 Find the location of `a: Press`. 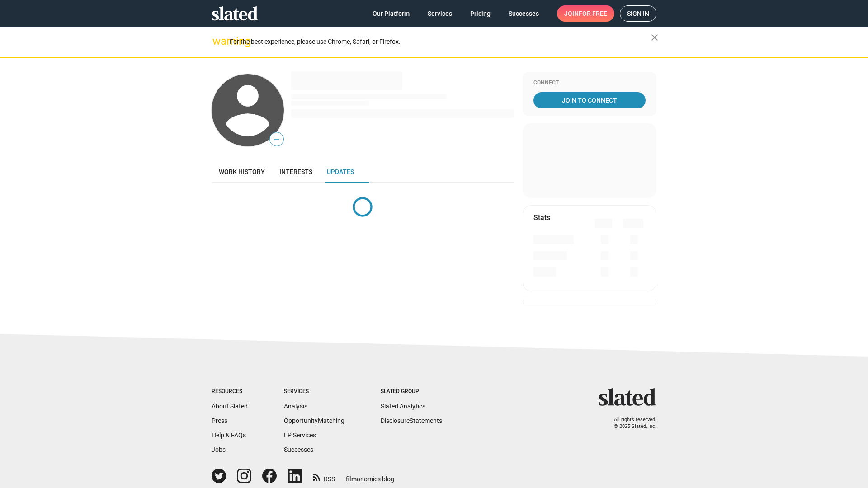

a: Press is located at coordinates (219, 421).